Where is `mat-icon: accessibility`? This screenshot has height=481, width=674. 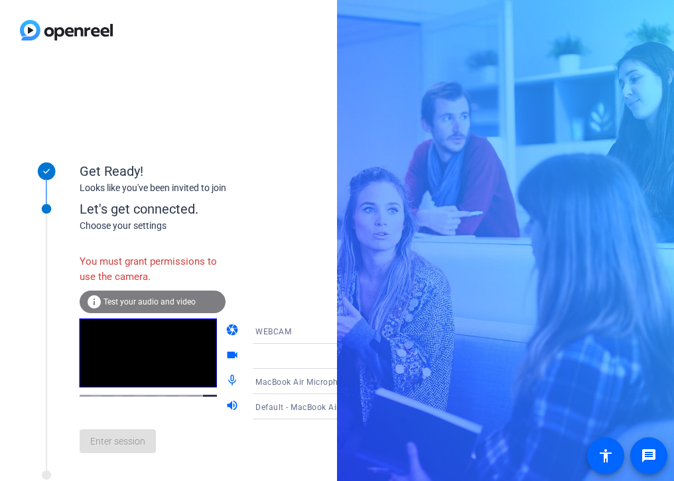
mat-icon: accessibility is located at coordinates (606, 456).